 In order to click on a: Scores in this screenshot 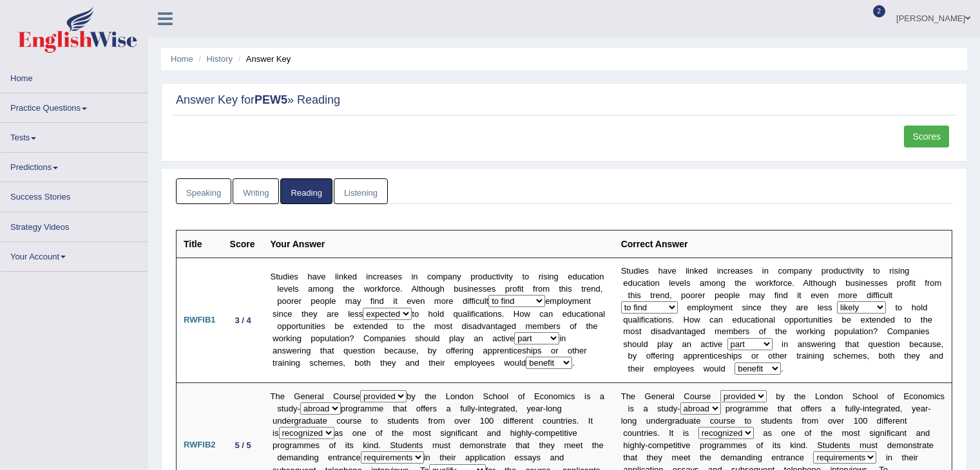, I will do `click(927, 136)`.